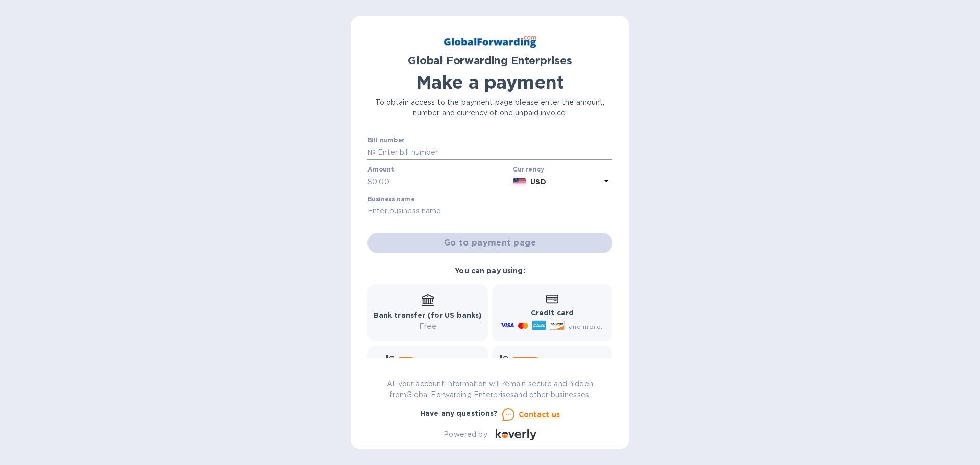 This screenshot has width=980, height=465. I want to click on p: Free, so click(428, 326).